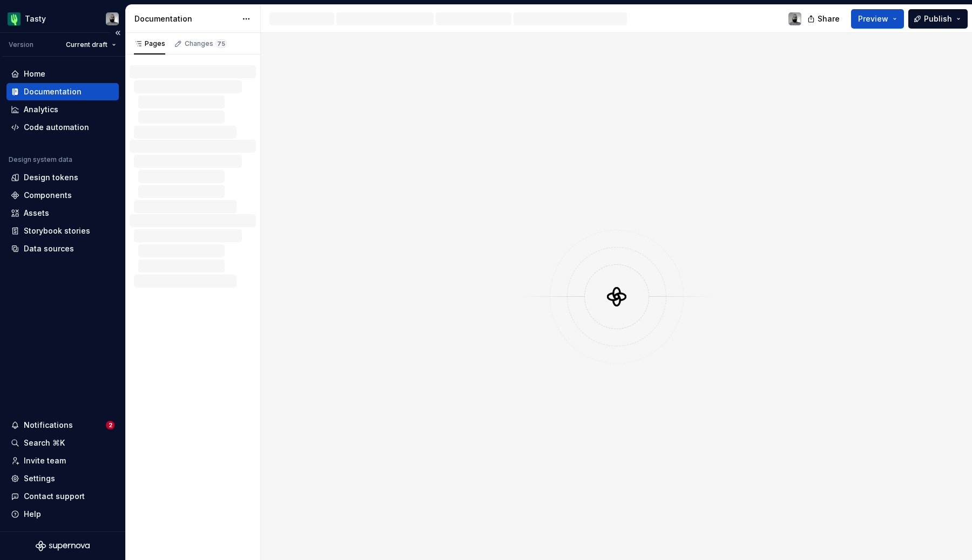  Describe the element at coordinates (35, 74) in the screenshot. I see `div: Home` at that location.